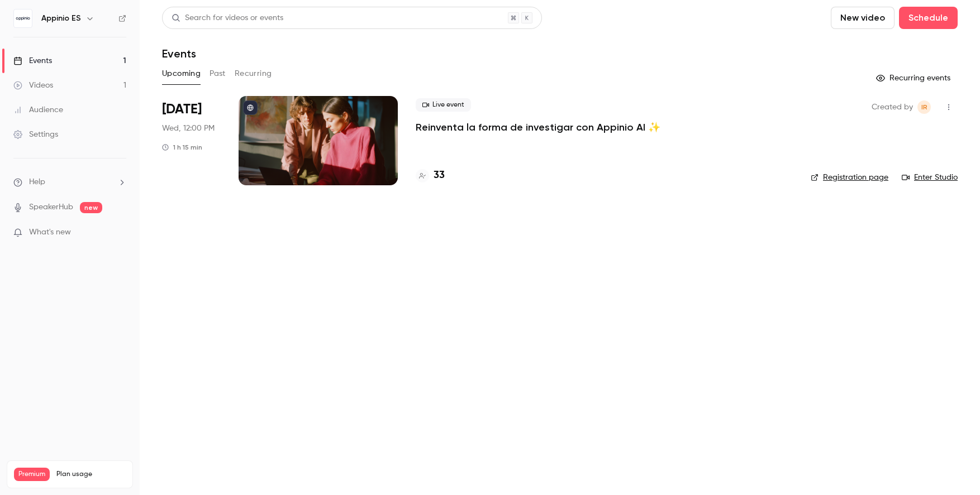 The height and width of the screenshot is (495, 980). I want to click on div: Settings, so click(36, 134).